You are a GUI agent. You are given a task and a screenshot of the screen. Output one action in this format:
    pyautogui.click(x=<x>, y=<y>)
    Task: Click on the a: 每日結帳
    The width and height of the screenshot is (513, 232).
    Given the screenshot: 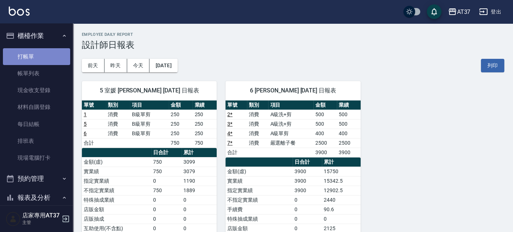 What is the action you would take?
    pyautogui.click(x=37, y=124)
    